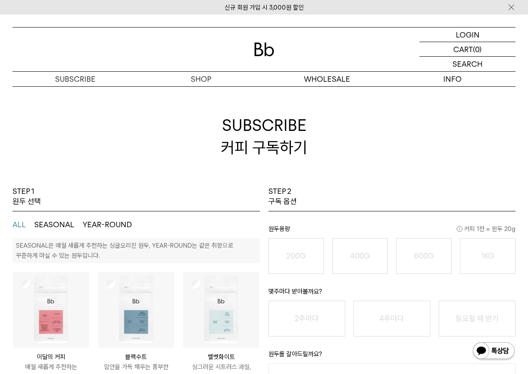 This screenshot has width=528, height=374. Describe the element at coordinates (51, 357) in the screenshot. I see `p: 이달의 커피` at that location.